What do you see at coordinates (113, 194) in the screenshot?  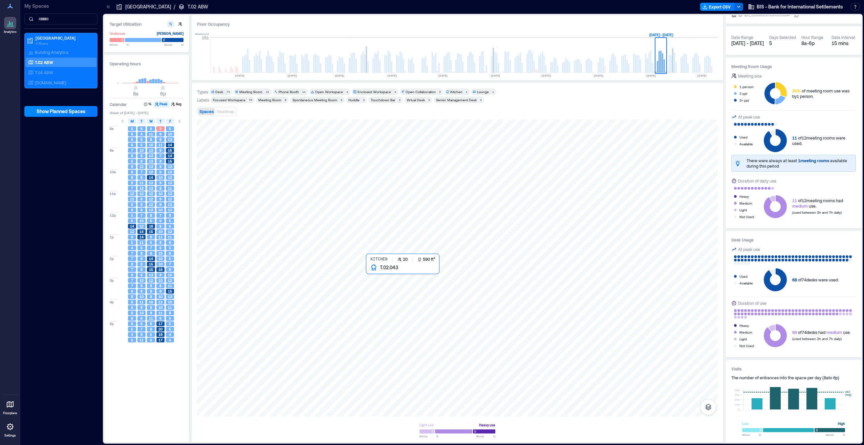 I see `span: 11a` at bounding box center [113, 194].